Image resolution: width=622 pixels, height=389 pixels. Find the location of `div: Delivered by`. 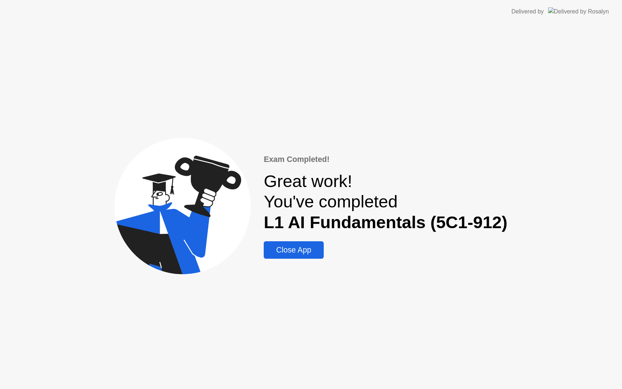

div: Delivered by is located at coordinates (527, 12).